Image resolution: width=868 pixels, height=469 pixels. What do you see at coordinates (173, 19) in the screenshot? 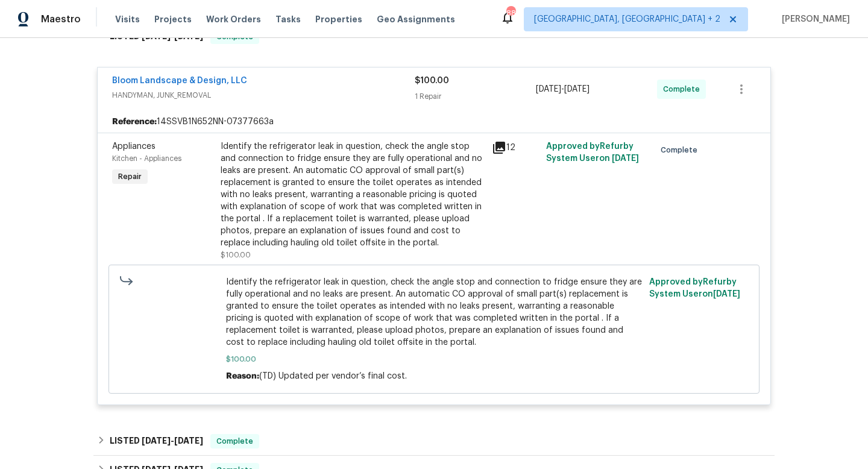
I see `span: Projects` at bounding box center [173, 19].